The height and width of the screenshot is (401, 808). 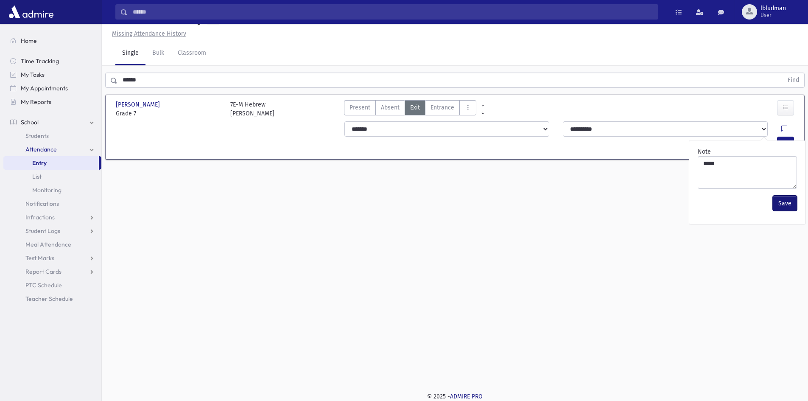 What do you see at coordinates (52, 190) in the screenshot?
I see `a: Monitoring` at bounding box center [52, 190].